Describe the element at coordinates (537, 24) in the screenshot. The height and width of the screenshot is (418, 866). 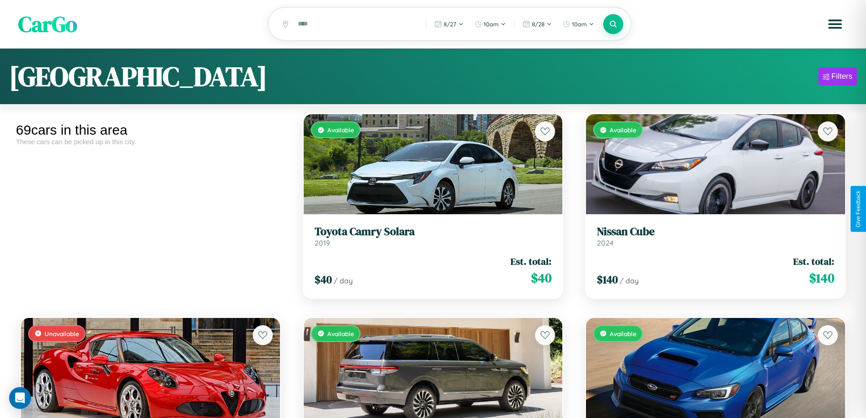
I see `button: 8/28` at that location.